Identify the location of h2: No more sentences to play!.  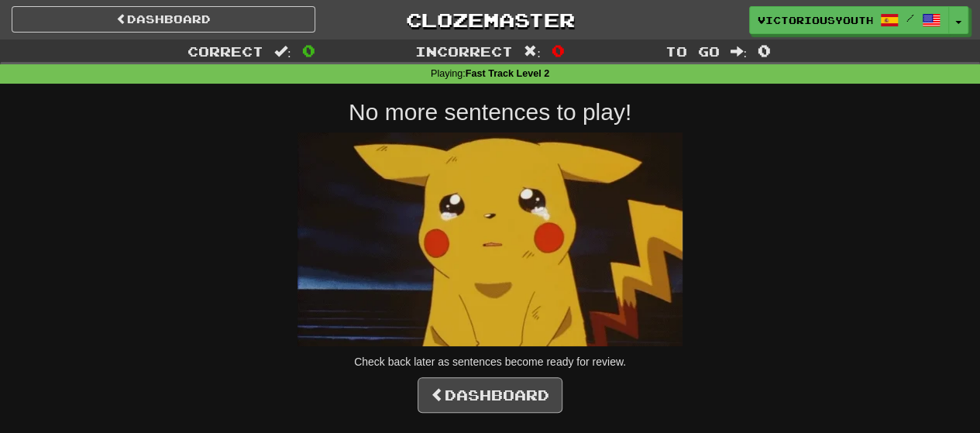
(490, 111).